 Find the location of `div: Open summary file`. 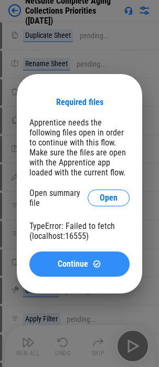

div: Open summary file is located at coordinates (58, 198).